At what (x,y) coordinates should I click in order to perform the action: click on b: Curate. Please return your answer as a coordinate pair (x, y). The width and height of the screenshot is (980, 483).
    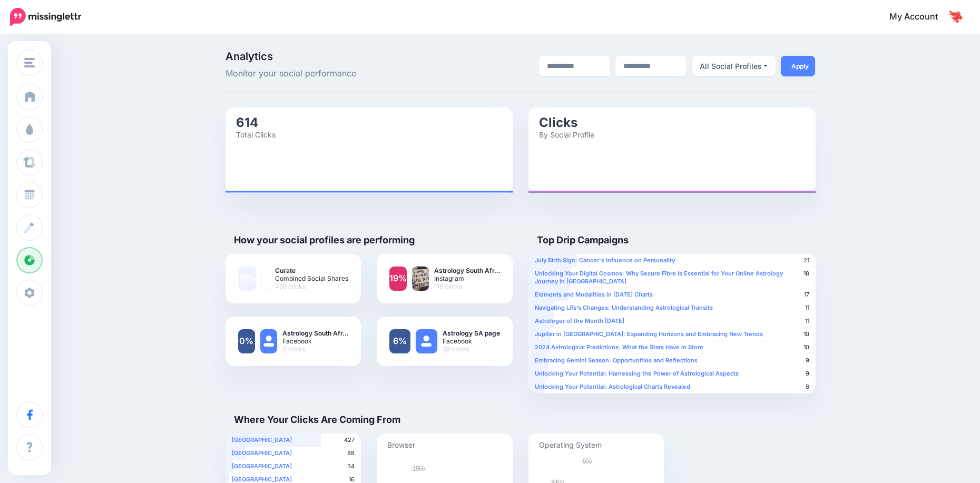
    Looking at the image, I should click on (312, 270).